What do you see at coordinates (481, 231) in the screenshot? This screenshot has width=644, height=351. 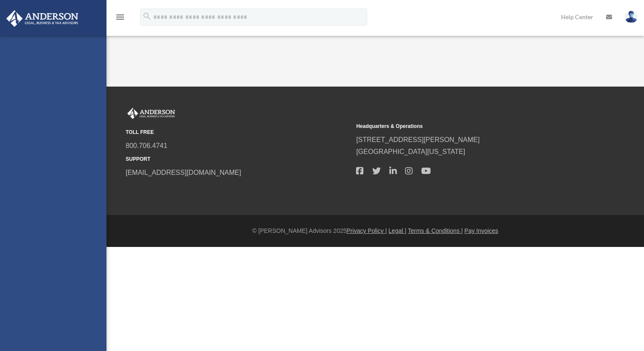 I see `a: Pay Invoices` at bounding box center [481, 231].